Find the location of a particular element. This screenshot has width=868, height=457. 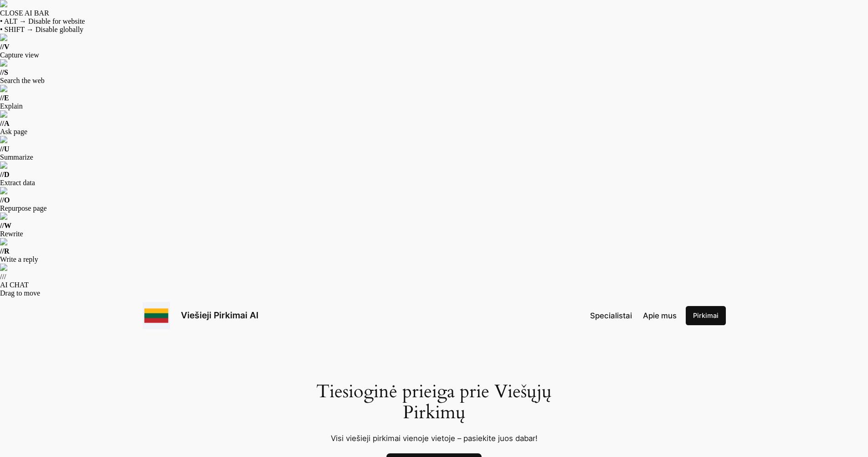

nav: Navigation is located at coordinates (634, 316).